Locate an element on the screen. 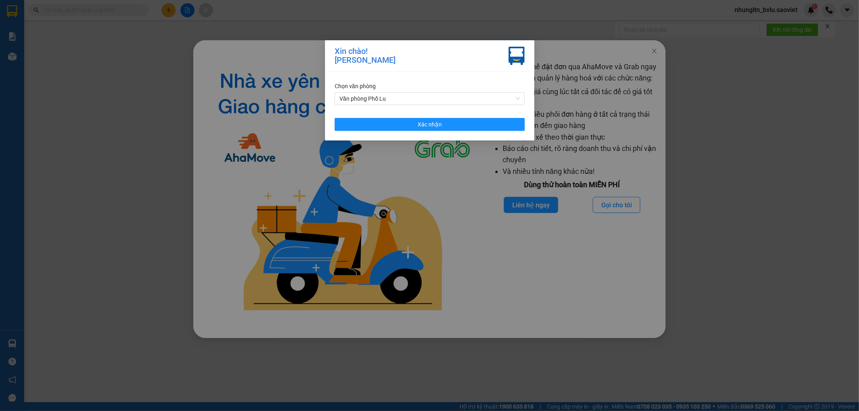 The width and height of the screenshot is (859, 411). span: Xác nhận is located at coordinates (430, 124).